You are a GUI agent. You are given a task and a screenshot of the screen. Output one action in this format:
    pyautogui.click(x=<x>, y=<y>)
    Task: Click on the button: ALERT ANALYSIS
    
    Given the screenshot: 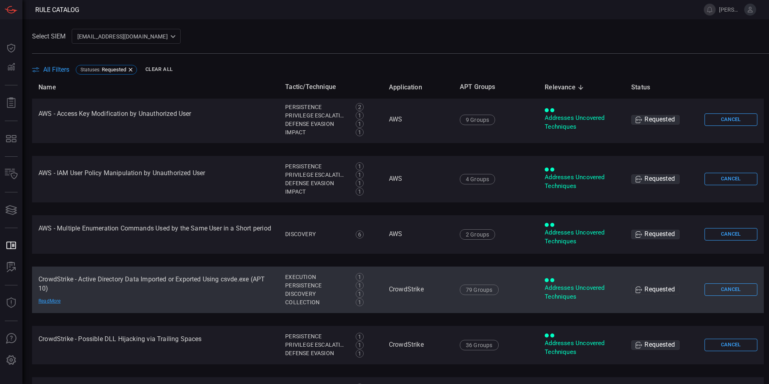 What is the action you would take?
    pyautogui.click(x=11, y=267)
    